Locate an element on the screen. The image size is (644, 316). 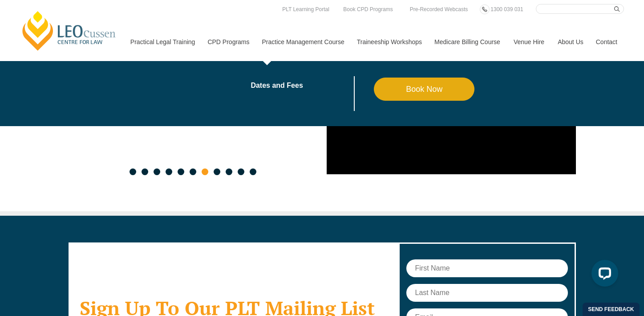
a: Medicare Billing Course is located at coordinates (467, 42).